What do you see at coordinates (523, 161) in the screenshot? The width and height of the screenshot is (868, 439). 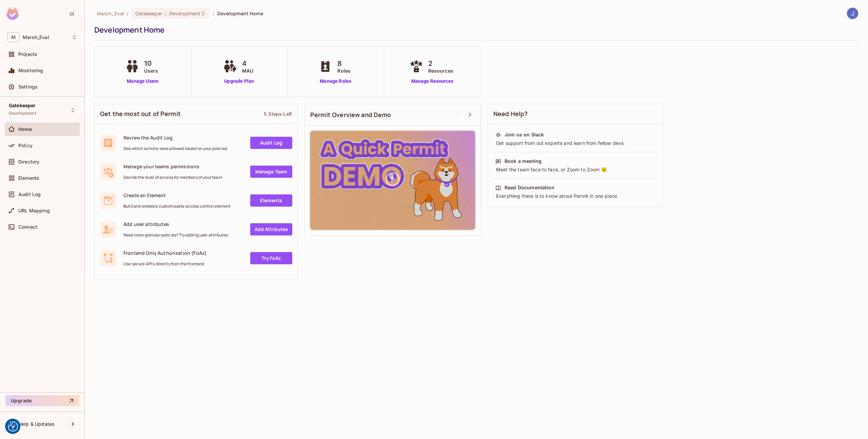 I see `div: Book a meeting` at bounding box center [523, 161].